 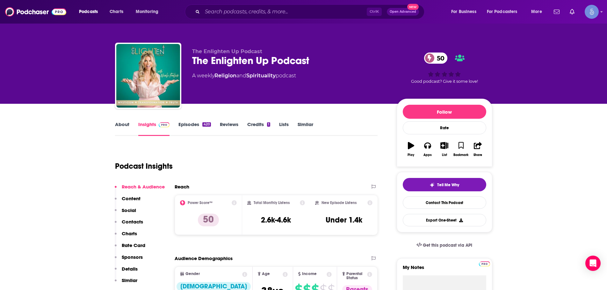 I want to click on button: List, so click(x=444, y=149).